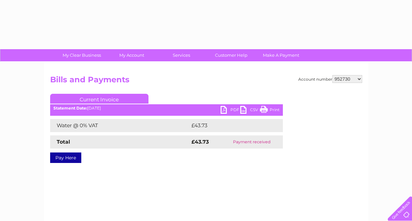 The width and height of the screenshot is (412, 221). Describe the element at coordinates (250, 110) in the screenshot. I see `a: CSV` at that location.